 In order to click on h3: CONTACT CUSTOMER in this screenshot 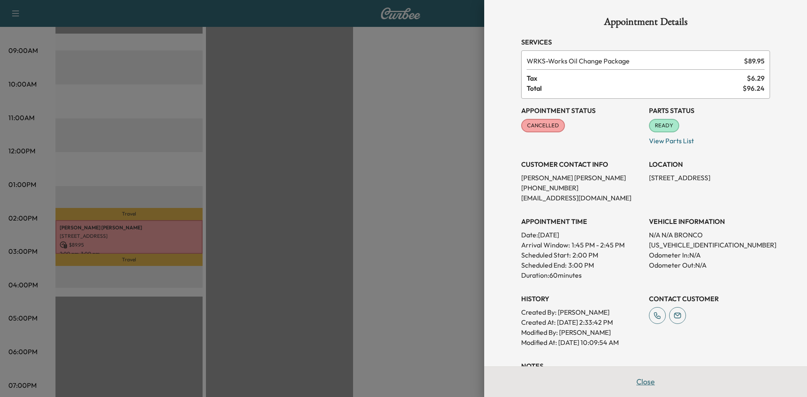, I will do `click(709, 299)`.